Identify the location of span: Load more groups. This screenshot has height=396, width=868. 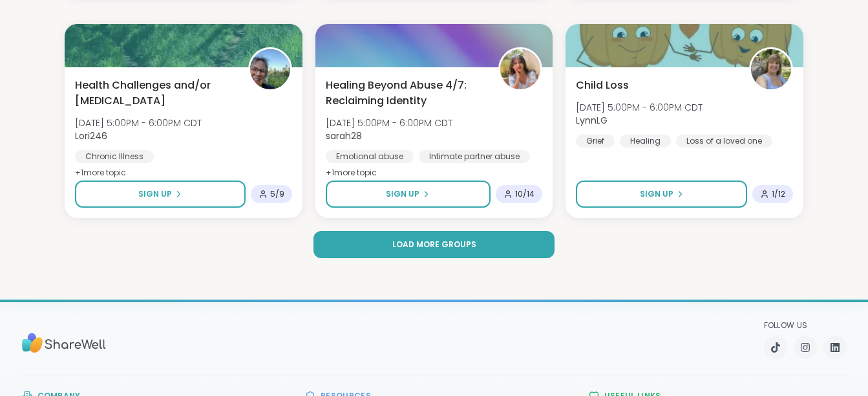
(434, 245).